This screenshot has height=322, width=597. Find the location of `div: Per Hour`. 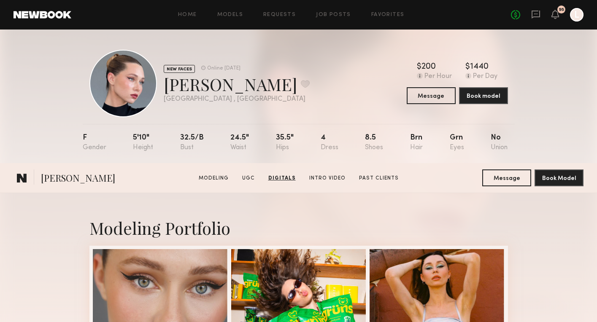

div: Per Hour is located at coordinates (438, 77).